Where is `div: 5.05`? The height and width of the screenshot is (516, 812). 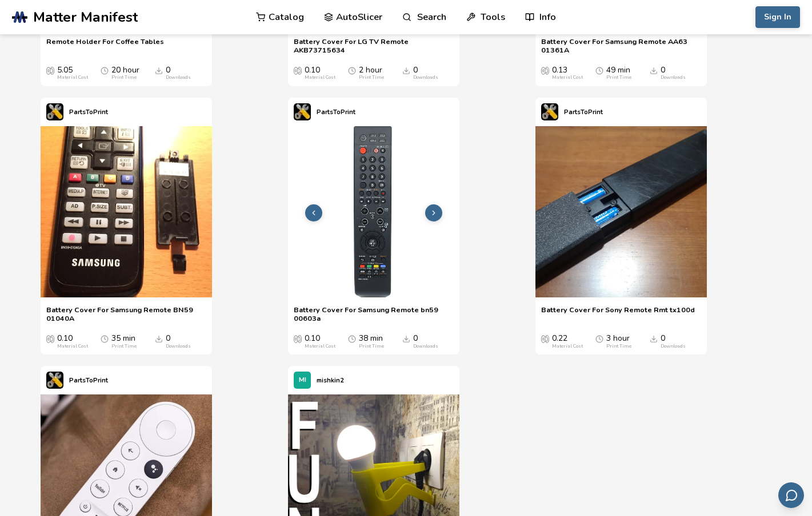 div: 5.05 is located at coordinates (73, 73).